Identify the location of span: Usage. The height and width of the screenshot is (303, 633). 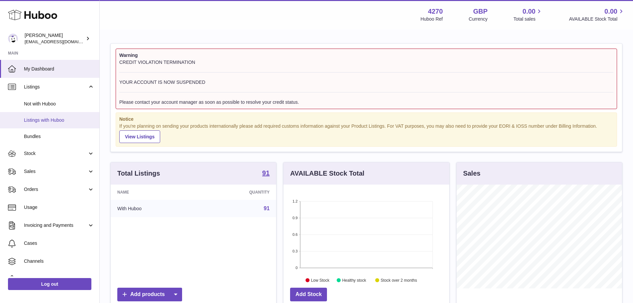
(59, 207).